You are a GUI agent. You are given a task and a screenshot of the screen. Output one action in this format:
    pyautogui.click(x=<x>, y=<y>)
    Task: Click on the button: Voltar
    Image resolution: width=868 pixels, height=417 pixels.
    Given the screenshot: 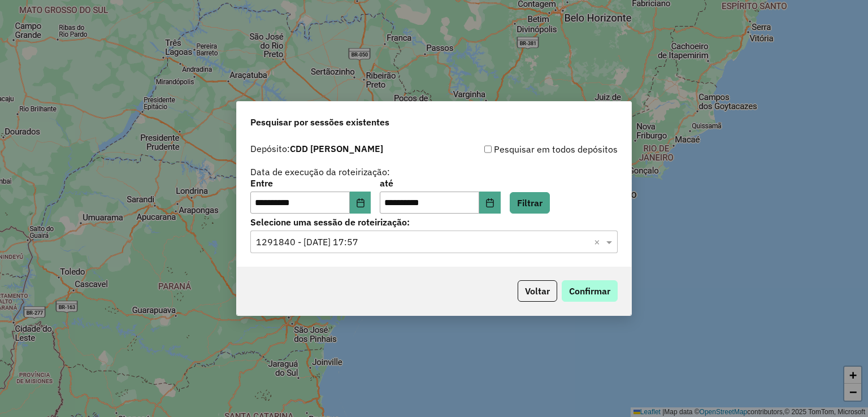 What is the action you would take?
    pyautogui.click(x=537, y=291)
    